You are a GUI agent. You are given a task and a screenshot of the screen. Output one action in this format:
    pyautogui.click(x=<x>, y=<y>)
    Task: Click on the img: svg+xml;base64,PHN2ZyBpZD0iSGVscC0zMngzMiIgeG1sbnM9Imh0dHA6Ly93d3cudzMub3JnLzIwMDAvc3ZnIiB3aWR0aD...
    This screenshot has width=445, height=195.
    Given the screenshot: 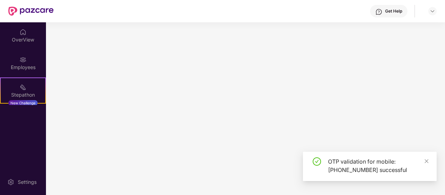 What is the action you would take?
    pyautogui.click(x=379, y=12)
    